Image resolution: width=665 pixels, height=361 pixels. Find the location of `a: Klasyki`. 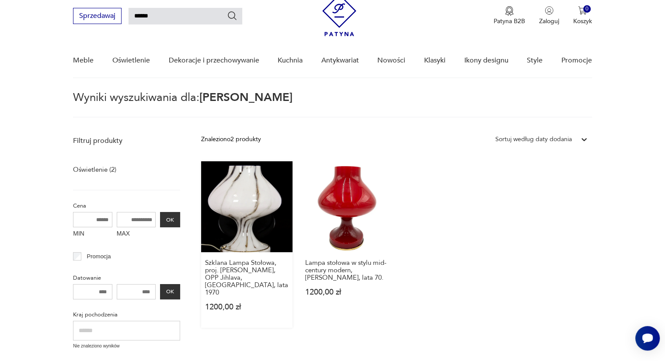

a: Klasyki is located at coordinates (435, 60).